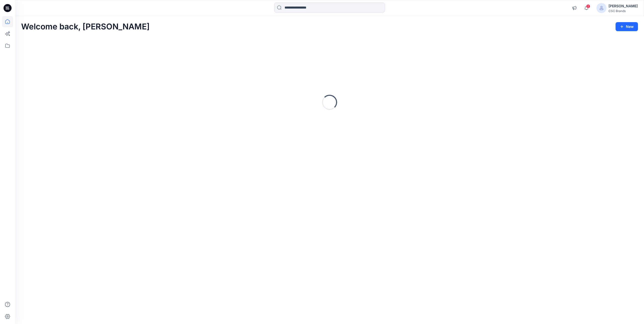 The width and height of the screenshot is (644, 324). What do you see at coordinates (623, 10) in the screenshot?
I see `div: CSC Brands` at bounding box center [623, 10].